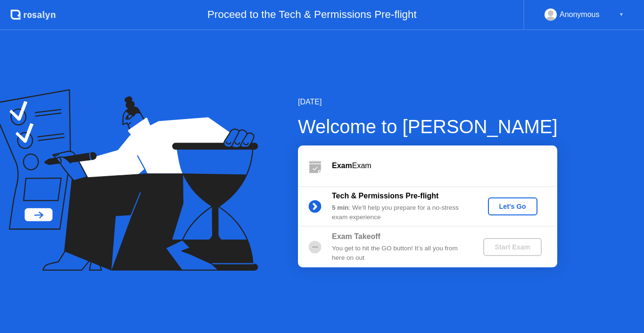 The image size is (644, 333). Describe the element at coordinates (356, 236) in the screenshot. I see `b: Exam Takeoff` at that location.